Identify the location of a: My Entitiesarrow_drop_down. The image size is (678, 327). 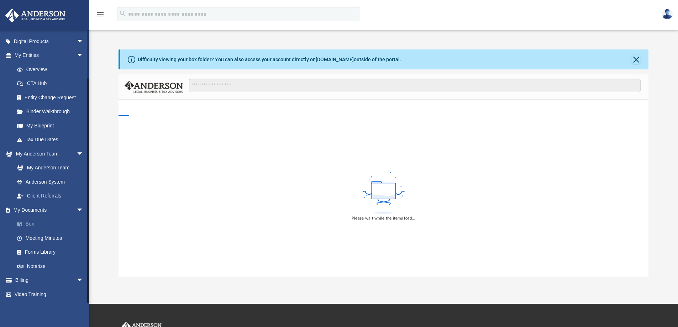
(49, 56).